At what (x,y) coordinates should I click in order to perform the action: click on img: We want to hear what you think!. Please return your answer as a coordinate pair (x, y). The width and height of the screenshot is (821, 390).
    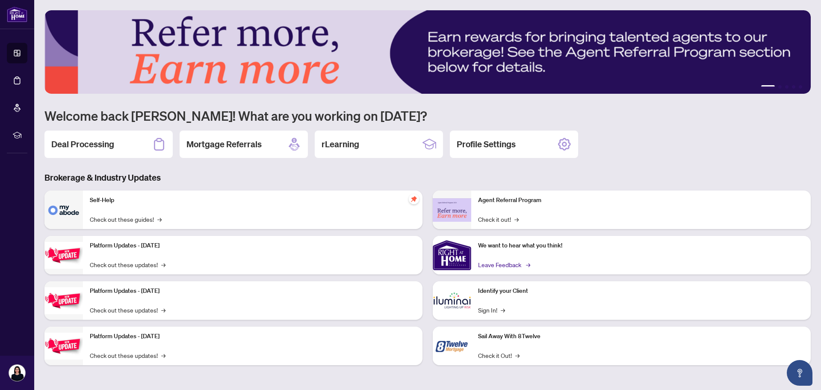
    Looking at the image, I should click on (452, 255).